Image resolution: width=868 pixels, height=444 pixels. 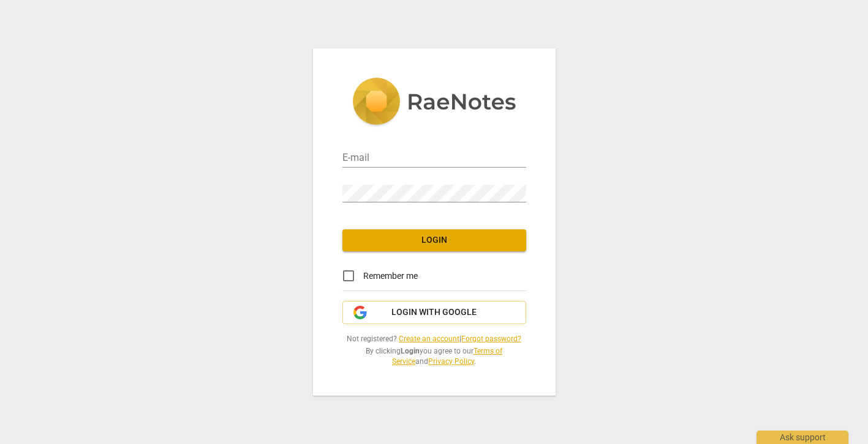 What do you see at coordinates (434, 240) in the screenshot?
I see `button: Login` at bounding box center [434, 240].